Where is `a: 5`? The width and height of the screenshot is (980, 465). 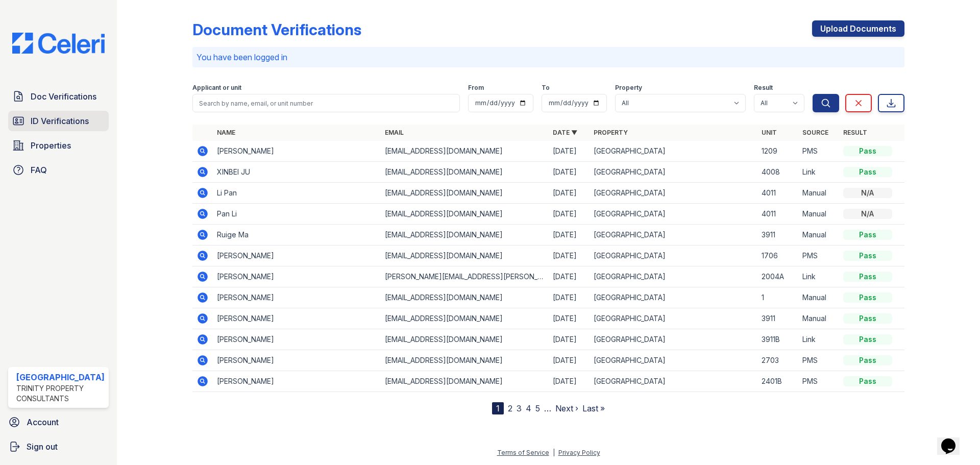 a: 5 is located at coordinates (537, 408).